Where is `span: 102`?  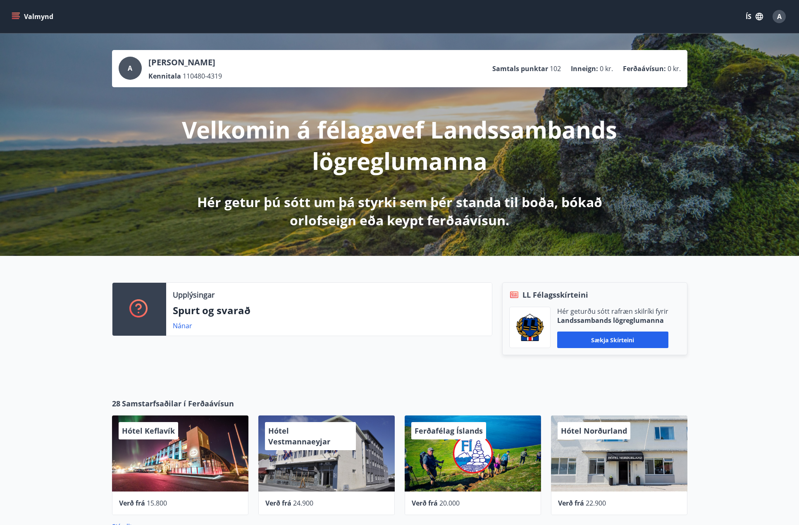 span: 102 is located at coordinates (555, 69).